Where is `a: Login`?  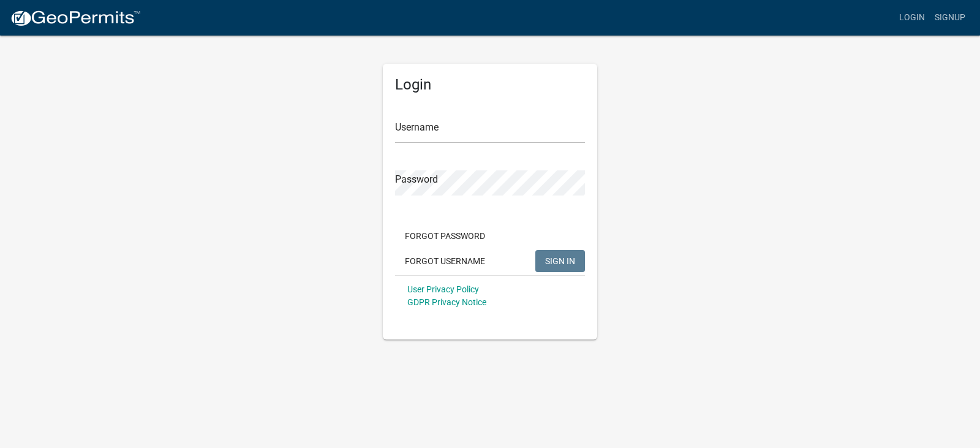 a: Login is located at coordinates (912, 18).